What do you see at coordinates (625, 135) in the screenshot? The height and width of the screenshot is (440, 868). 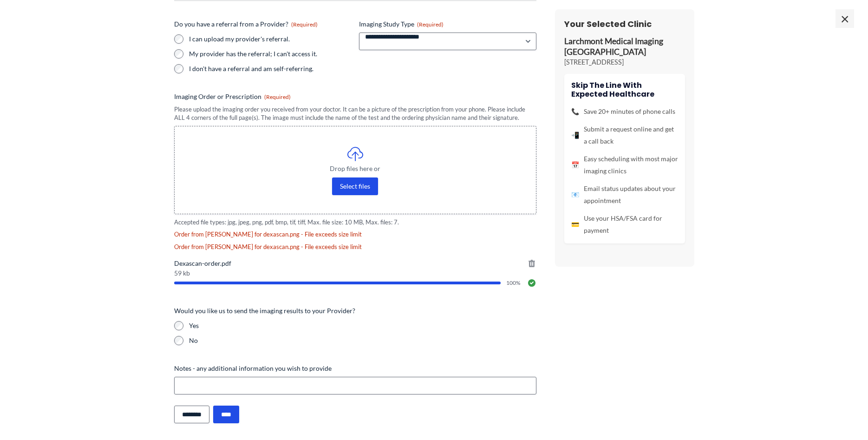 I see `li: Submit a request online and get a call back` at bounding box center [625, 135].